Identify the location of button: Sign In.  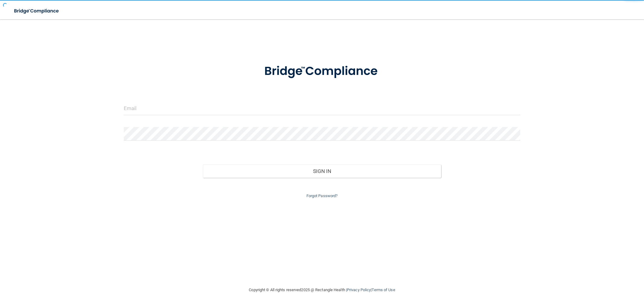
(322, 171).